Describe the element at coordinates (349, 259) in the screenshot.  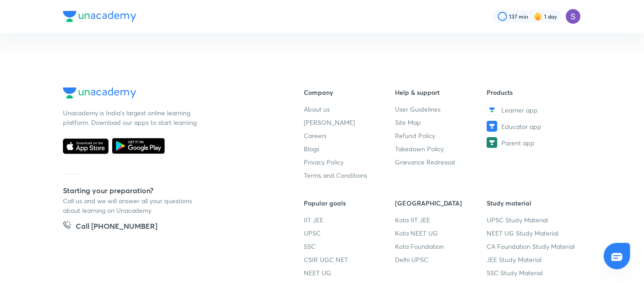
I see `a: CSIR UGC NET` at that location.